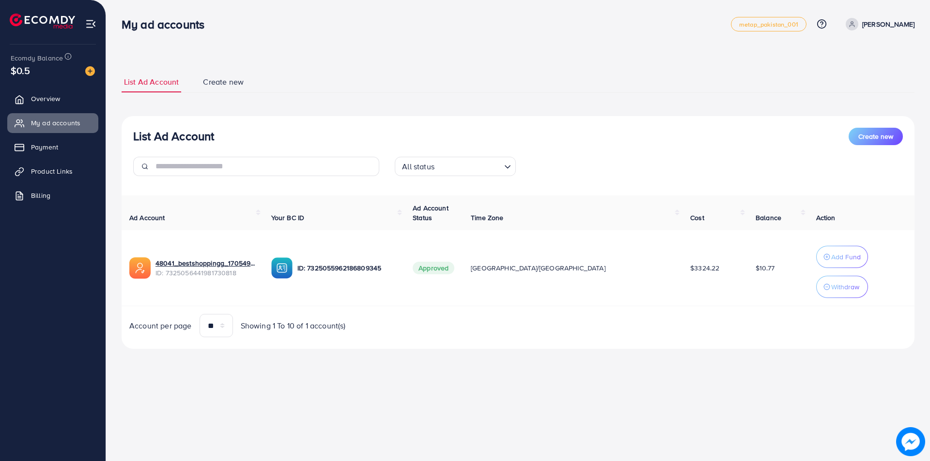 The image size is (930, 461). Describe the element at coordinates (418, 167) in the screenshot. I see `span: All status` at that location.